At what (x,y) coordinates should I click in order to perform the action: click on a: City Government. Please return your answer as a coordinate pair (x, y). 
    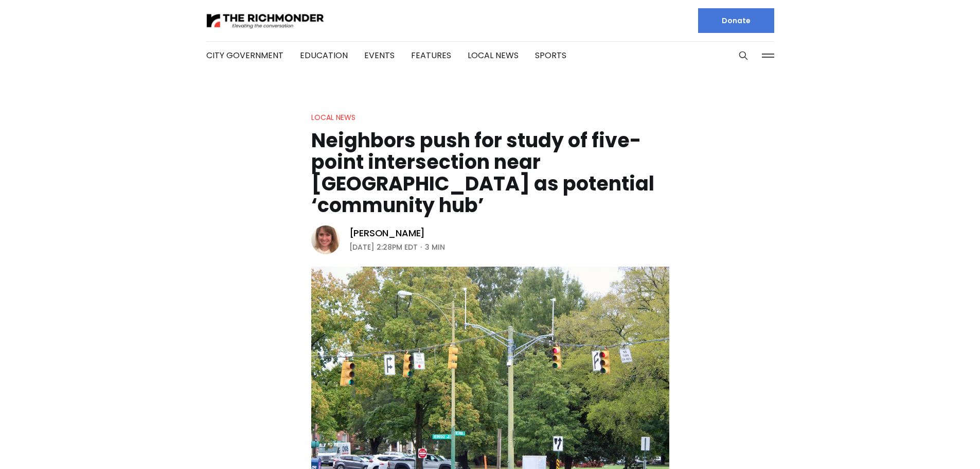
    Looking at the image, I should click on (245, 55).